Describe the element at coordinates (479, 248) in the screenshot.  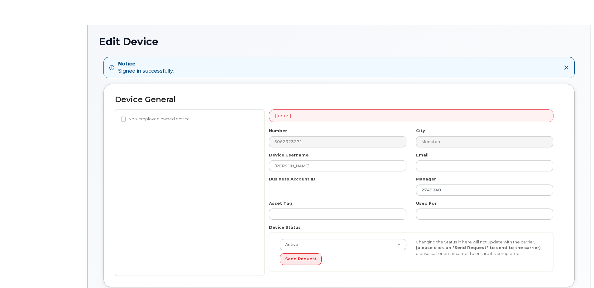
I see `div: Changing the Status in here will not update with the carrier, , please call or email carrier to e...` at that location.